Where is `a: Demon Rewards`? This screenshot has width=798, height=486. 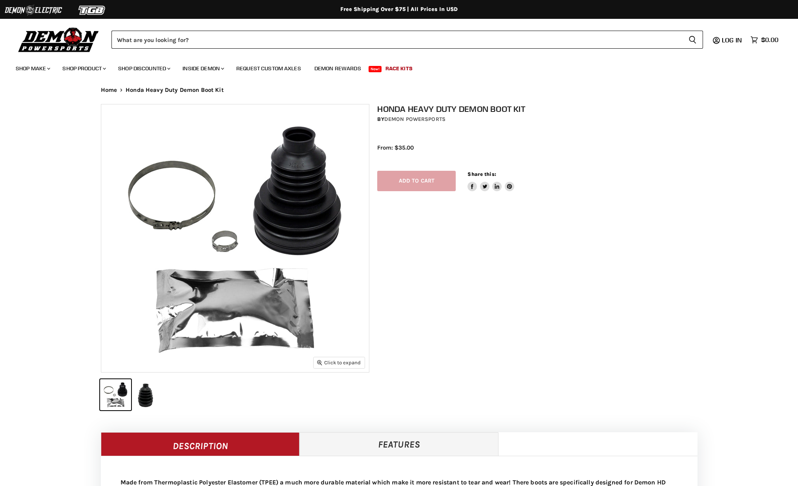
a: Demon Rewards is located at coordinates (338, 68).